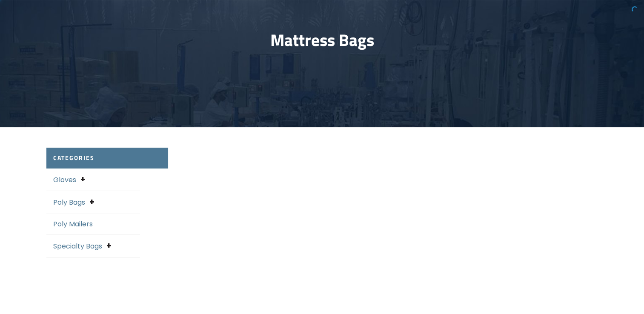 The width and height of the screenshot is (644, 314). Describe the element at coordinates (73, 224) in the screenshot. I see `a: Poly Mailers` at that location.